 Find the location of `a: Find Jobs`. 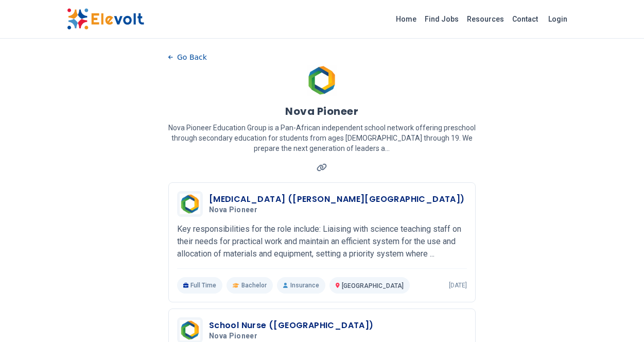

a: Find Jobs is located at coordinates (442, 19).